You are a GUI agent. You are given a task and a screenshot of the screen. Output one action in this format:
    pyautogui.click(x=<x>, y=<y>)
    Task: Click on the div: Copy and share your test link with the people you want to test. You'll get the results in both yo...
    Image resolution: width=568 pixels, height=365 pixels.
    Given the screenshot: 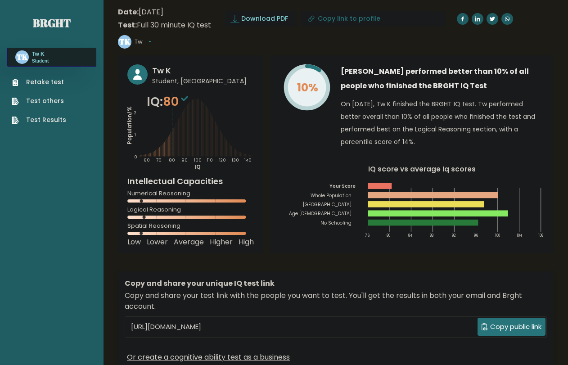 What is the action you would take?
    pyautogui.click(x=336, y=301)
    